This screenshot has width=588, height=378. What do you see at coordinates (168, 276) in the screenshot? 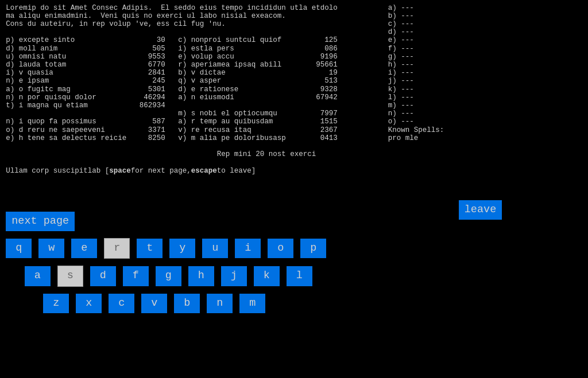
I see `input: g` at bounding box center [168, 276].